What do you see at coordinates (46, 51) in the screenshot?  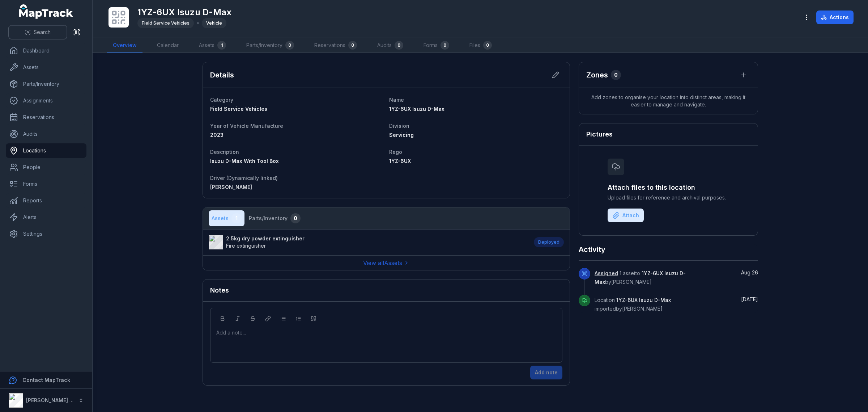 I see `a: Dashboard` at bounding box center [46, 51].